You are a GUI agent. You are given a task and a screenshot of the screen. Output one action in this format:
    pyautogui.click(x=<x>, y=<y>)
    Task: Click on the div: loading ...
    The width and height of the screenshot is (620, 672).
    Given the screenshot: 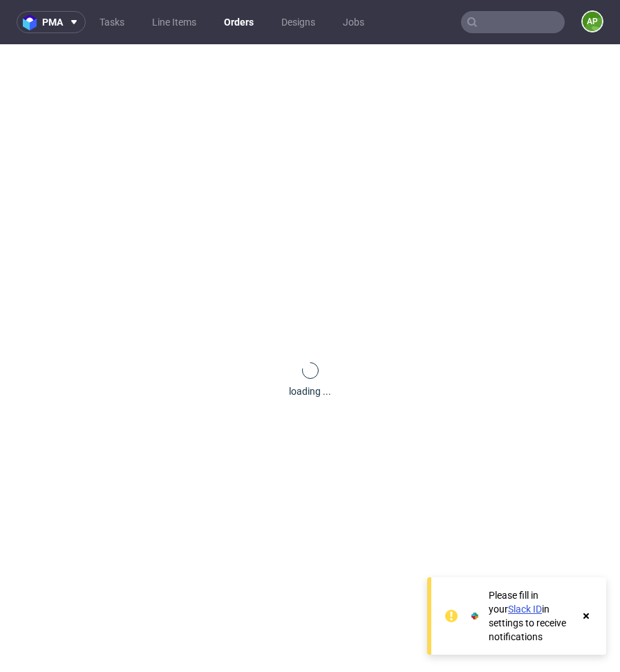 What is the action you would take?
    pyautogui.click(x=309, y=391)
    